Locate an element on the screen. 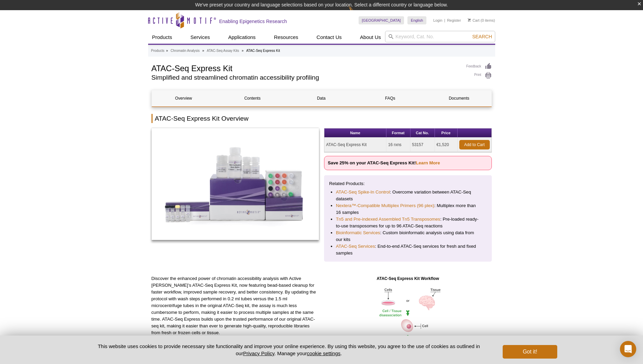 The image size is (643, 364). a: ATAC-Seq Spike-In Control is located at coordinates (362, 192).